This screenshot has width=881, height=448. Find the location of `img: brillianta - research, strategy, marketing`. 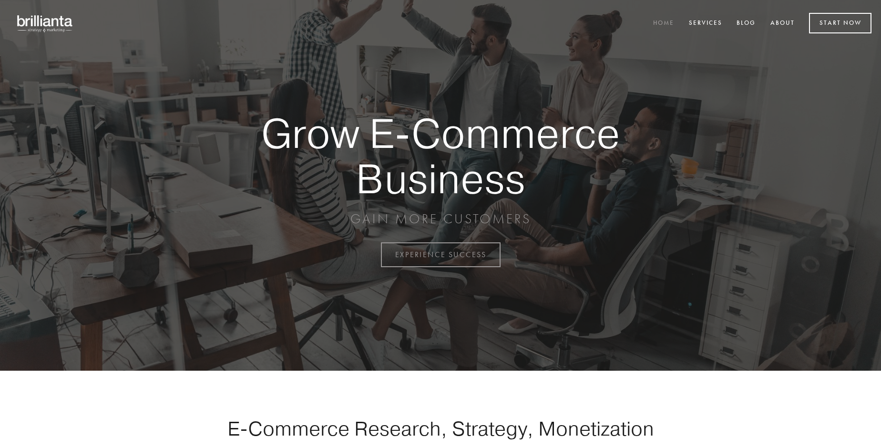

img: brillianta - research, strategy, marketing is located at coordinates (45, 23).